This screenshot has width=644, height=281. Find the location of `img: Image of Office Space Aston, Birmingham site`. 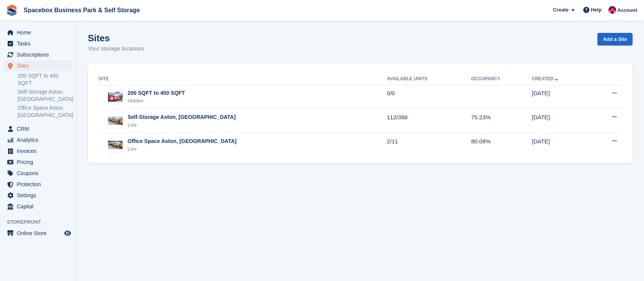

img: Image of Office Space Aston, Birmingham site is located at coordinates (116, 145).